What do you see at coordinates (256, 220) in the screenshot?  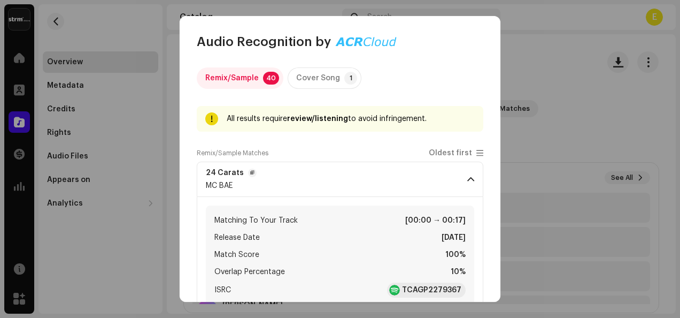 I see `span: Matching To Your Track` at bounding box center [256, 220].